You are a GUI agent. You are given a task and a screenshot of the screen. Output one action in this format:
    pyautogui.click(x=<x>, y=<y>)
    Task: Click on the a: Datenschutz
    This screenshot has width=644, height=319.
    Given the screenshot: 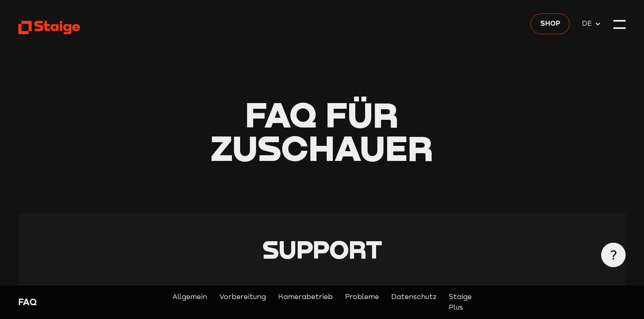 What is the action you would take?
    pyautogui.click(x=414, y=302)
    